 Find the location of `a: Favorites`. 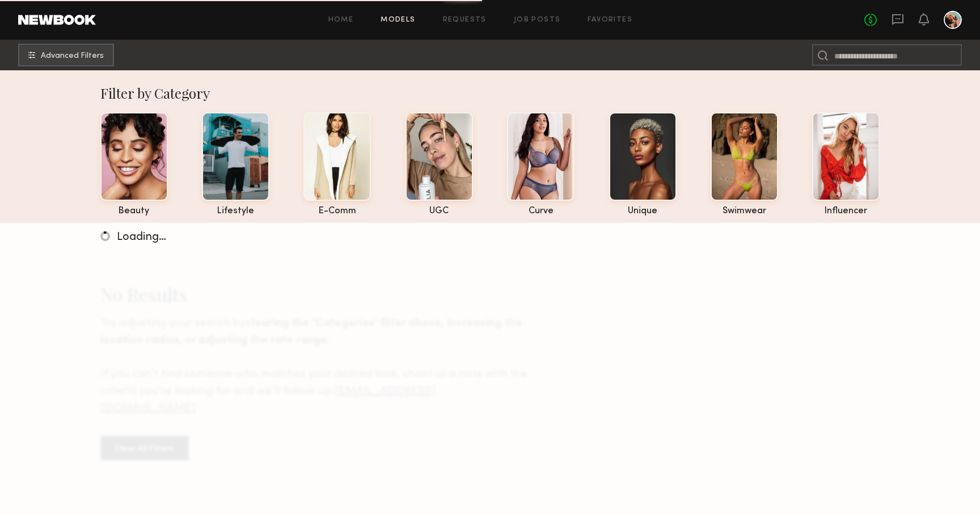

a: Favorites is located at coordinates (610, 20).